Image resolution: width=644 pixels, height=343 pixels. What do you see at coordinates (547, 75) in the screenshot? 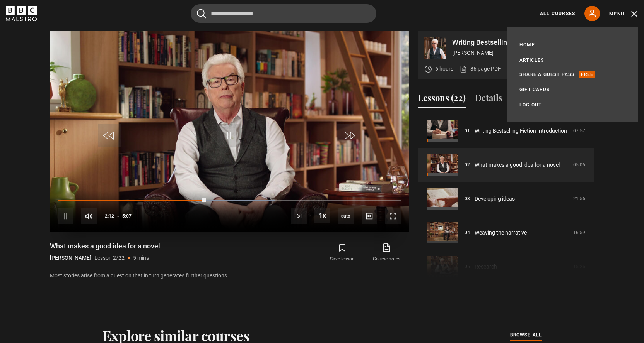
I see `a: Share a guest pass` at bounding box center [547, 75].